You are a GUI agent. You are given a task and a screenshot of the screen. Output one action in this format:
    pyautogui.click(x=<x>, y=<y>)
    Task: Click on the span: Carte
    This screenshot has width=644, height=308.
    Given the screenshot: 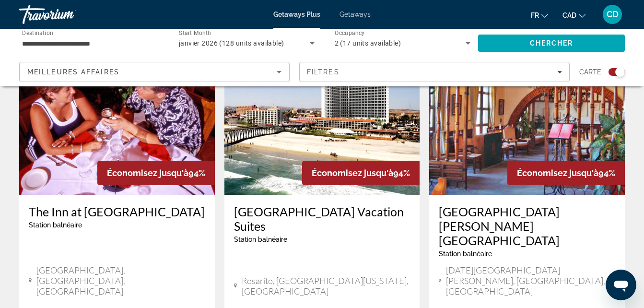 What is the action you would take?
    pyautogui.click(x=590, y=72)
    